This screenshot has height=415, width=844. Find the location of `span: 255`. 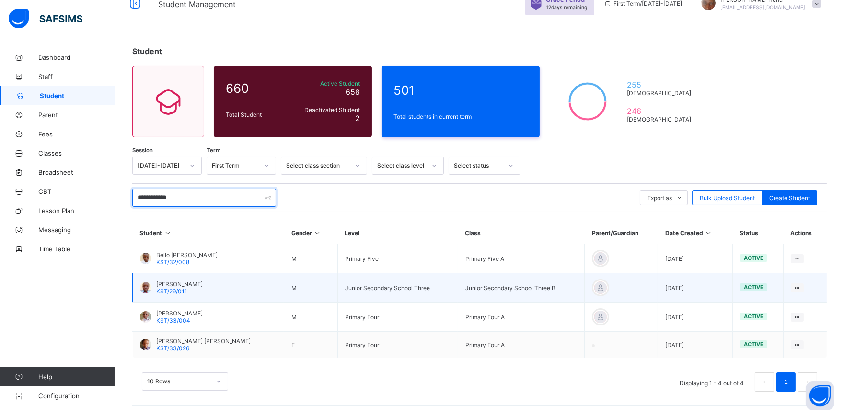

span: 255 is located at coordinates (661, 85).